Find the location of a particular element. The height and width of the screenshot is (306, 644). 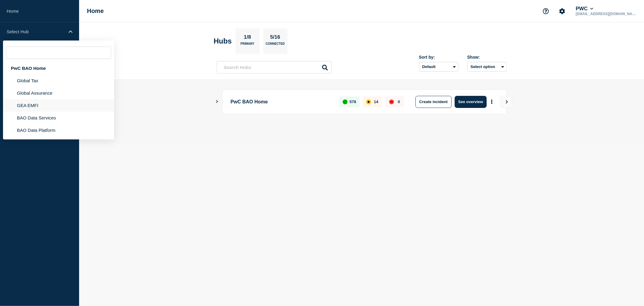

p: 14 is located at coordinates (376, 101).